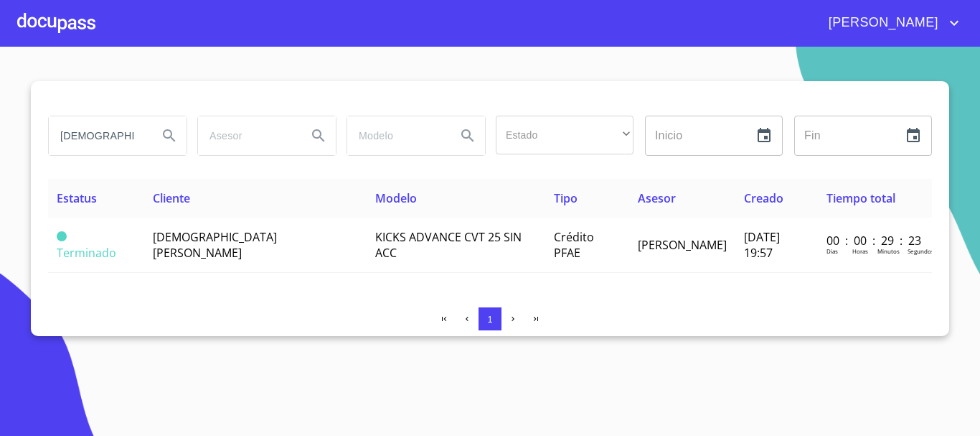 The height and width of the screenshot is (436, 980). Describe the element at coordinates (832, 250) in the screenshot. I see `p: Dias` at that location.